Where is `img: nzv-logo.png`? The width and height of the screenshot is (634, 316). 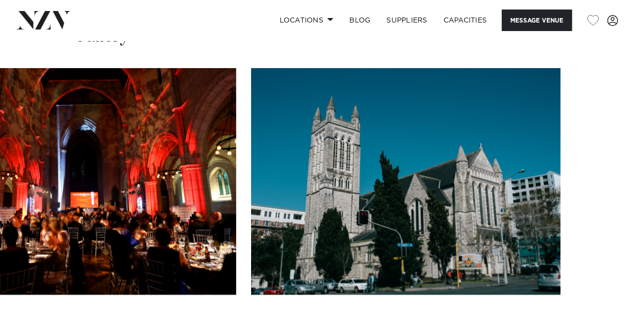
img: nzv-logo.png is located at coordinates (43, 20).